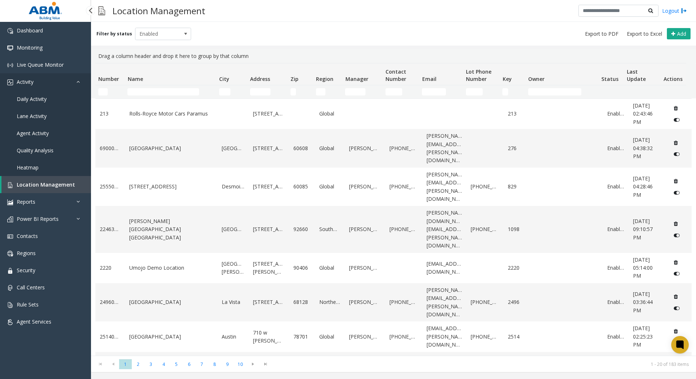  What do you see at coordinates (329, 302) in the screenshot?
I see `a: Northeast` at bounding box center [329, 302].